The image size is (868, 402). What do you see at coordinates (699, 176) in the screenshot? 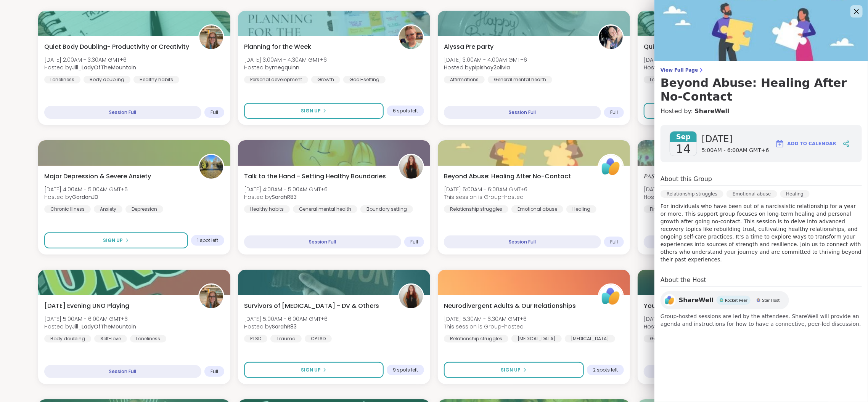
I see `span: 𝑃𝐴𝑆𝑆𝐼𝑂𝑁 𝑃𝐴𝑅𝑇𝑌 LYSSA B DAY VERSION` at bounding box center [699, 176].